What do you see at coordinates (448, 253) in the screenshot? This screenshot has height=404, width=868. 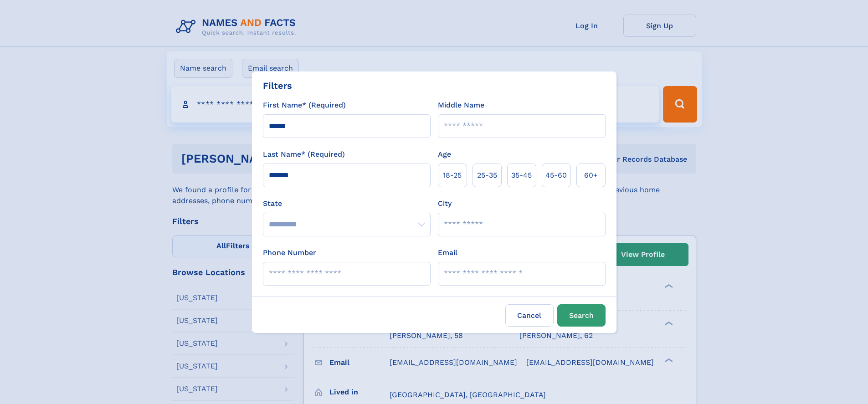 I see `label: Email` at bounding box center [448, 253].